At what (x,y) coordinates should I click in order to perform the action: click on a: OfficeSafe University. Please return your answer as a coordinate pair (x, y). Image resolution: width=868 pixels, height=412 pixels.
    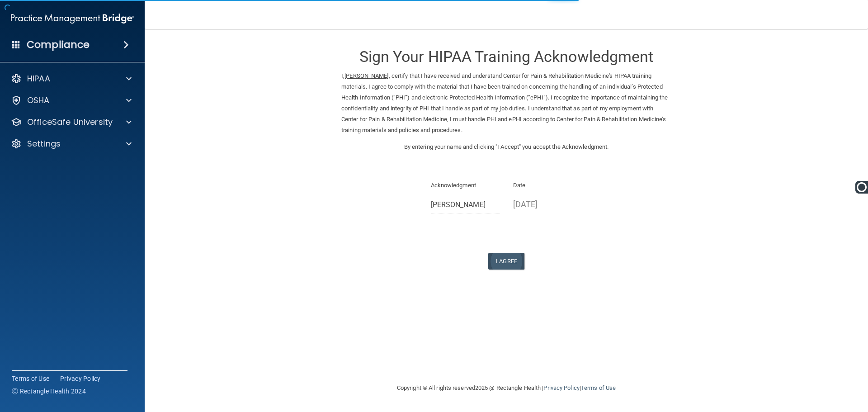
    Looking at the image, I should click on (71, 122).